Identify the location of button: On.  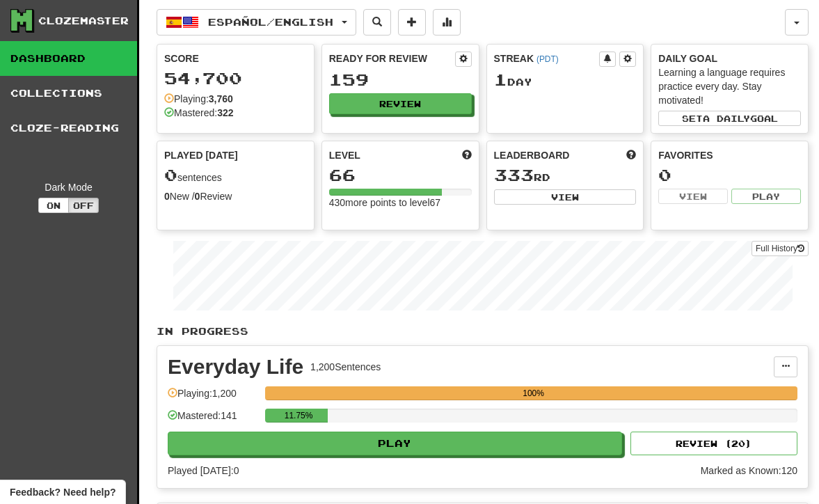
(54, 205).